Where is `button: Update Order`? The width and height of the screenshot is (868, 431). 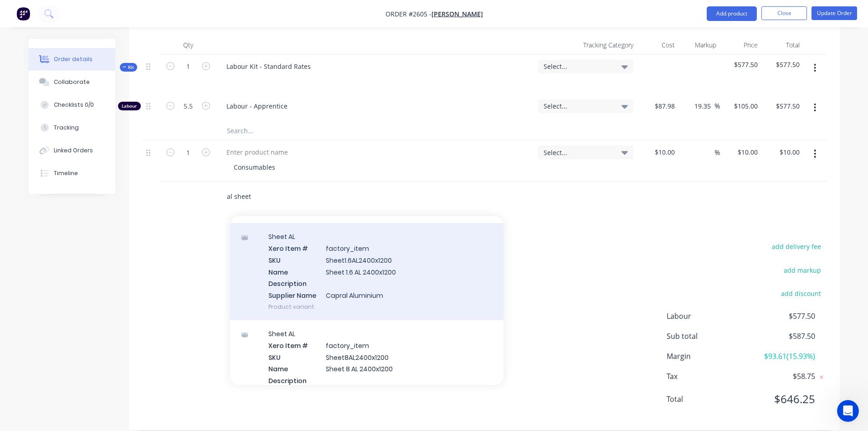
button: Update Order is located at coordinates (834, 13).